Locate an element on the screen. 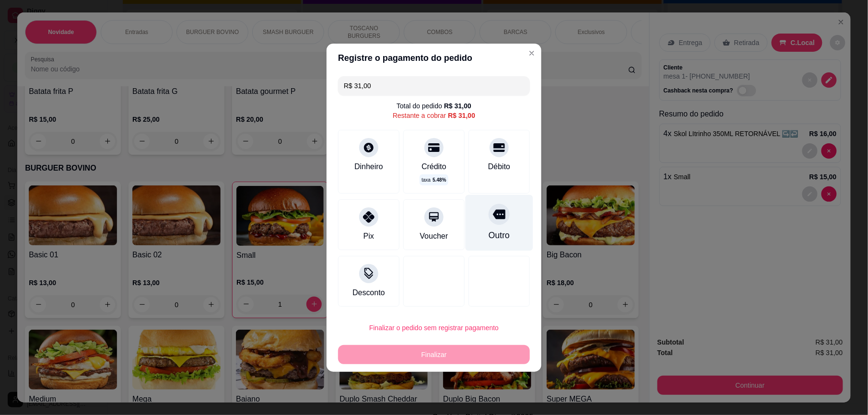 The width and height of the screenshot is (868, 415). div: Total do pedido is located at coordinates (434, 106).